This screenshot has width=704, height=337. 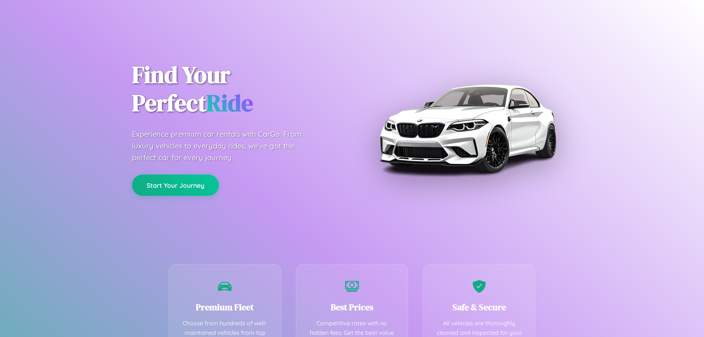 I want to click on img: Premium BMW car rental vehicle, so click(x=468, y=128).